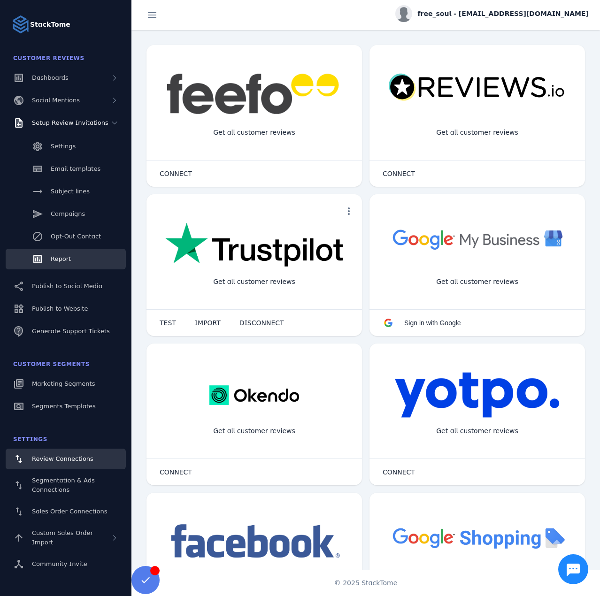 The image size is (600, 596). Describe the element at coordinates (254, 395) in the screenshot. I see `img: okendo.webp` at that location.